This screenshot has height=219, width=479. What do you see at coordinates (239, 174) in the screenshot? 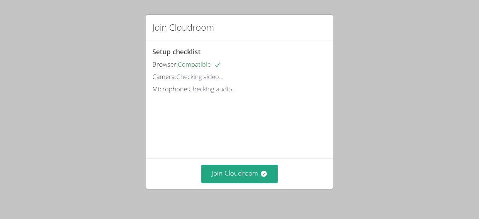
I see `button: Join Cloudroom` at bounding box center [239, 174].